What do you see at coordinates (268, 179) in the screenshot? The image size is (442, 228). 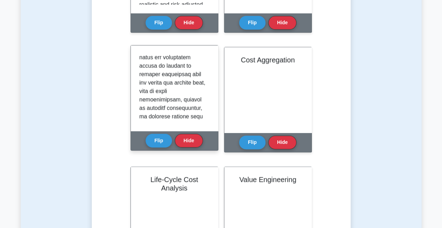 I see `h2: Value Engineering` at bounding box center [268, 179].